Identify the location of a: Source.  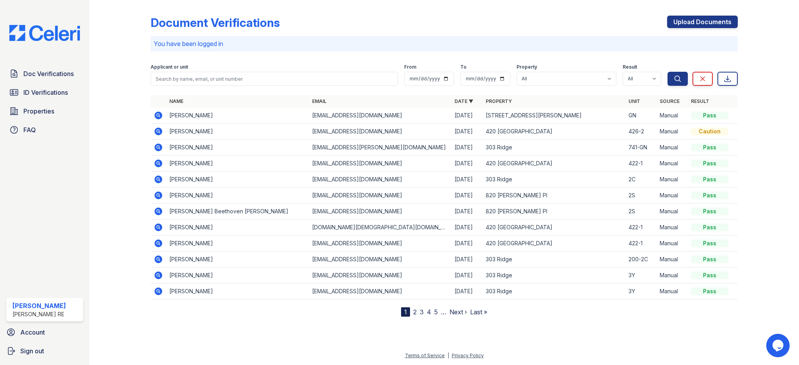
(670, 101).